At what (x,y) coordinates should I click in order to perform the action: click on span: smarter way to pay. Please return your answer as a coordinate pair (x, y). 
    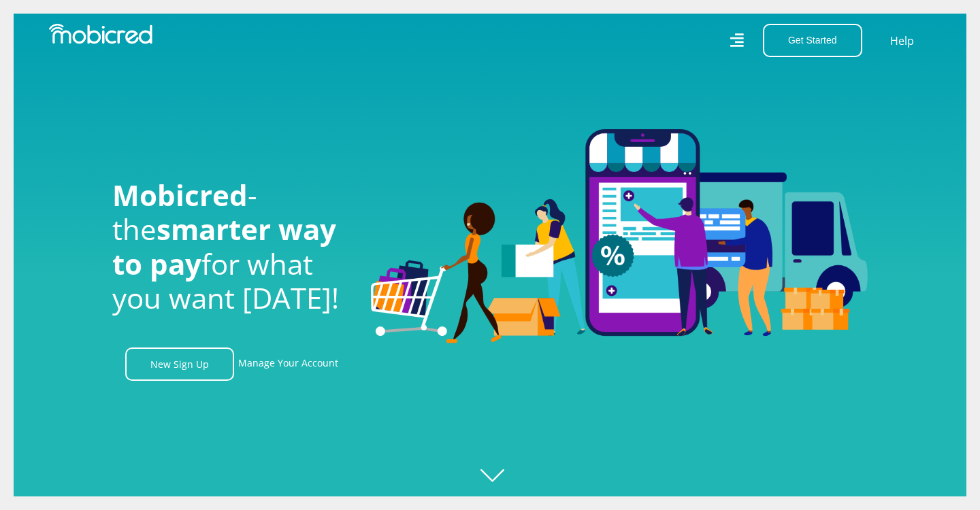
    Looking at the image, I should click on (224, 245).